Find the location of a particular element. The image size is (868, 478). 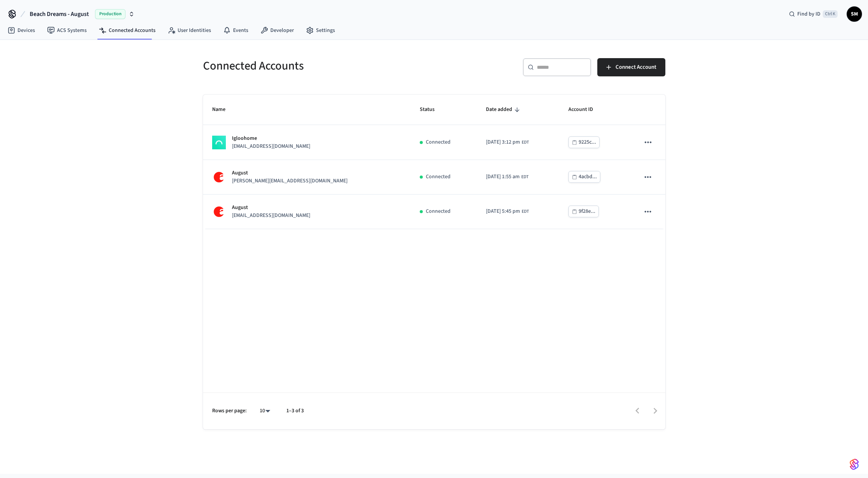

button: Connect Account is located at coordinates (631, 68).